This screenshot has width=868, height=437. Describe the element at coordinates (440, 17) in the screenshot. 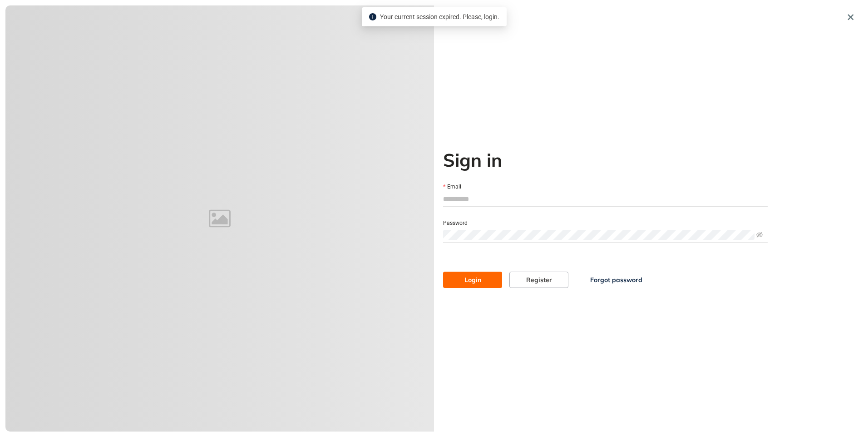

I see `span: Your current session expired. Please, login.` at that location.